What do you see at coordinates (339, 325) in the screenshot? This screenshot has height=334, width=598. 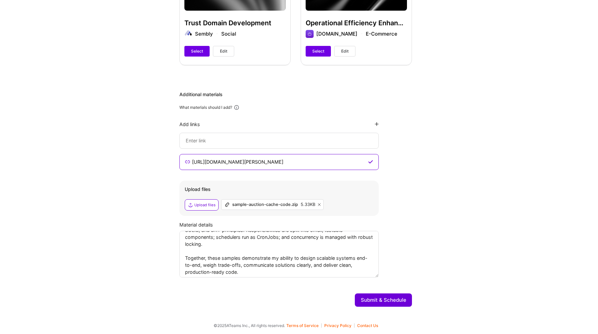 I see `button: Privacy Policy` at bounding box center [339, 325].